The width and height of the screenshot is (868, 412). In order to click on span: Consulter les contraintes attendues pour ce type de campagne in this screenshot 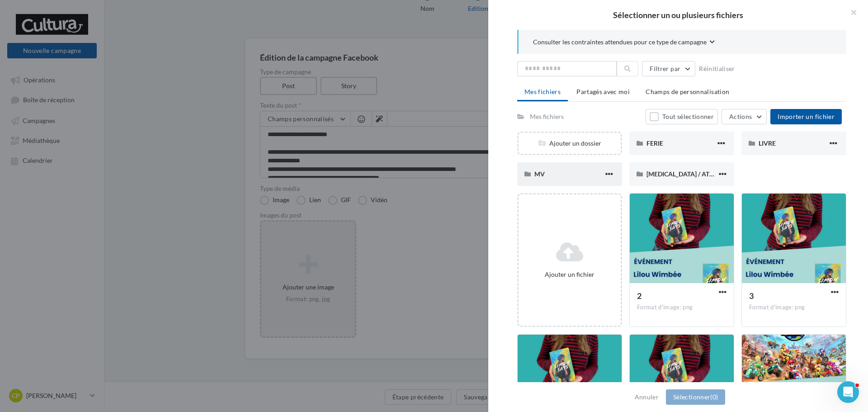, I will do `click(620, 42)`.